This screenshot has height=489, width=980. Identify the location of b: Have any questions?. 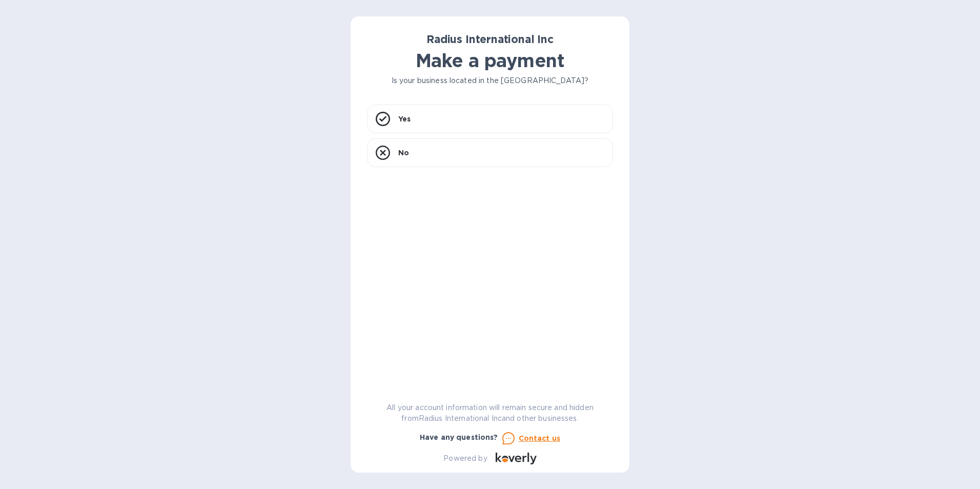
(459, 437).